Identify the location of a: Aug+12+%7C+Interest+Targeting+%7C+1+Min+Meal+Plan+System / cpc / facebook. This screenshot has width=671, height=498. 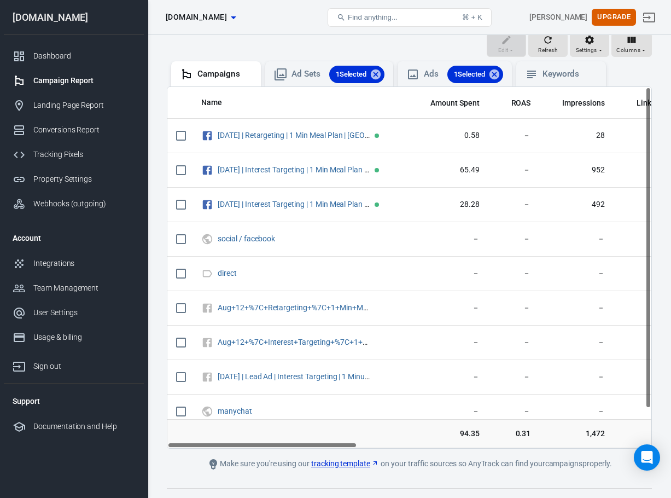
(359, 342).